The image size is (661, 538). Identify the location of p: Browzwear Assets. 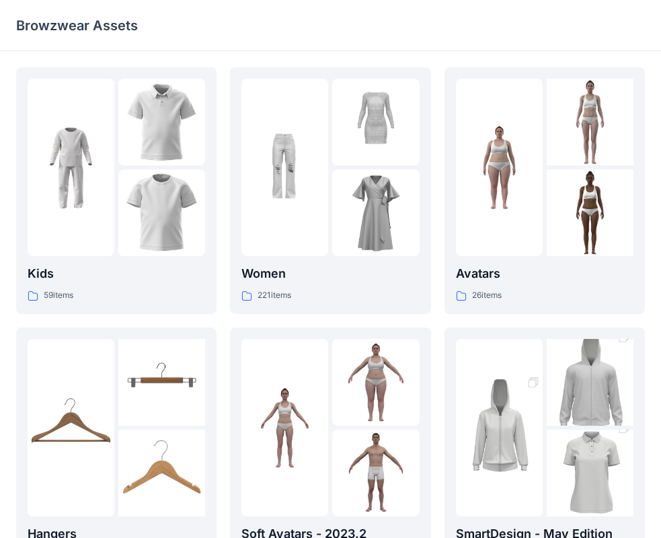
(77, 26).